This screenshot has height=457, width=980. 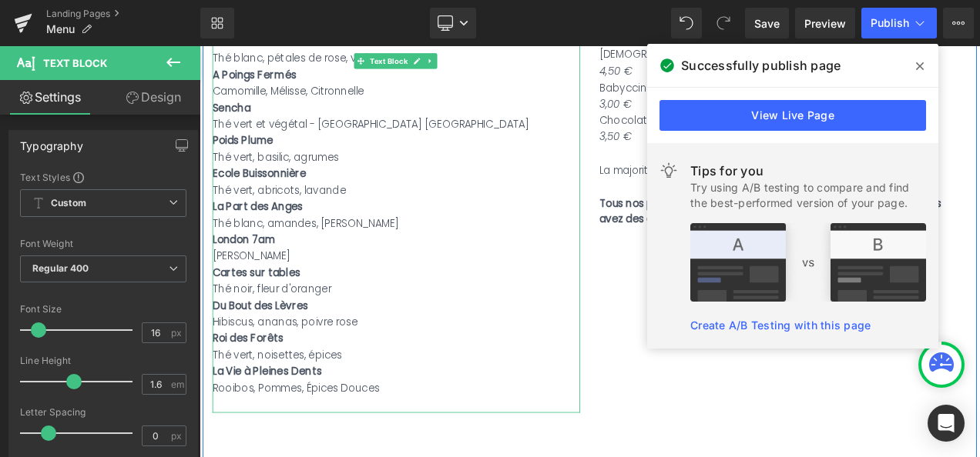 What do you see at coordinates (497, 107) in the screenshot?
I see `i: 3,50 €` at bounding box center [497, 107].